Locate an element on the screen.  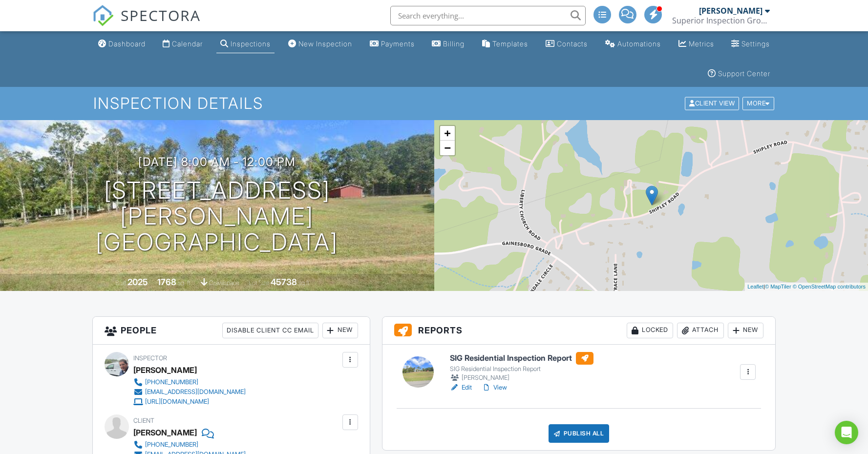
h1: Inspection Details is located at coordinates (434, 103).